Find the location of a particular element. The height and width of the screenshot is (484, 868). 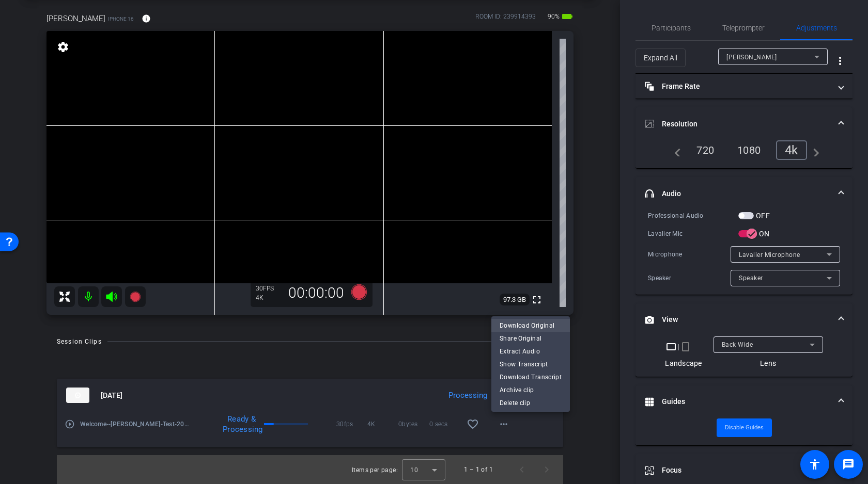

span: Download Transcript is located at coordinates (530, 378).